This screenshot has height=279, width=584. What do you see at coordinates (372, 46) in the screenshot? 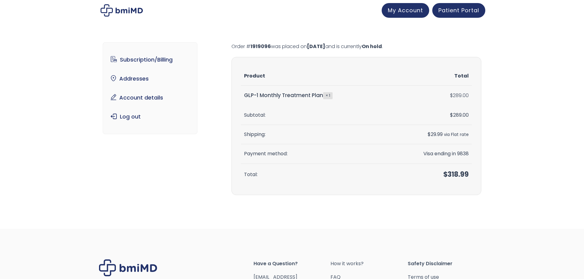
I see `mark: On hold` at bounding box center [372, 46].